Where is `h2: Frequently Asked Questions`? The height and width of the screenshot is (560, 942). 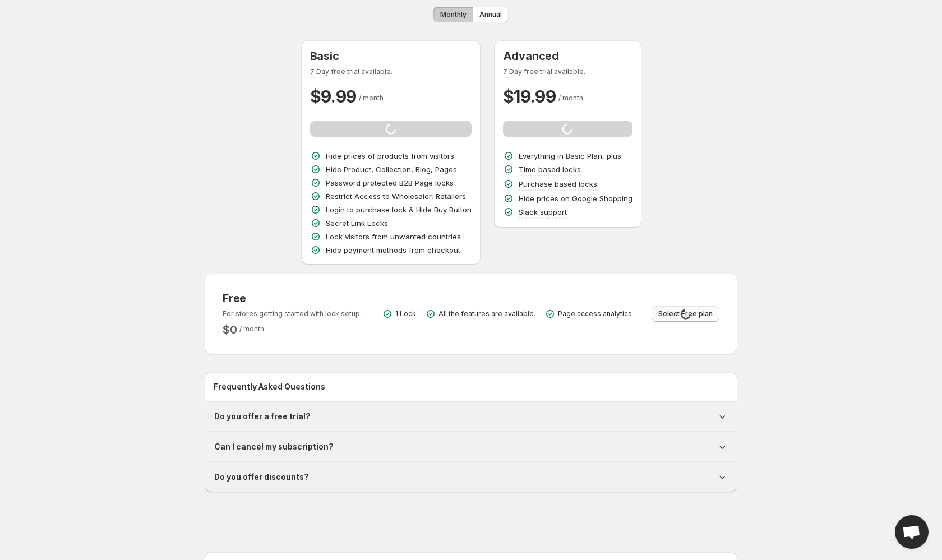 h2: Frequently Asked Questions is located at coordinates (471, 387).